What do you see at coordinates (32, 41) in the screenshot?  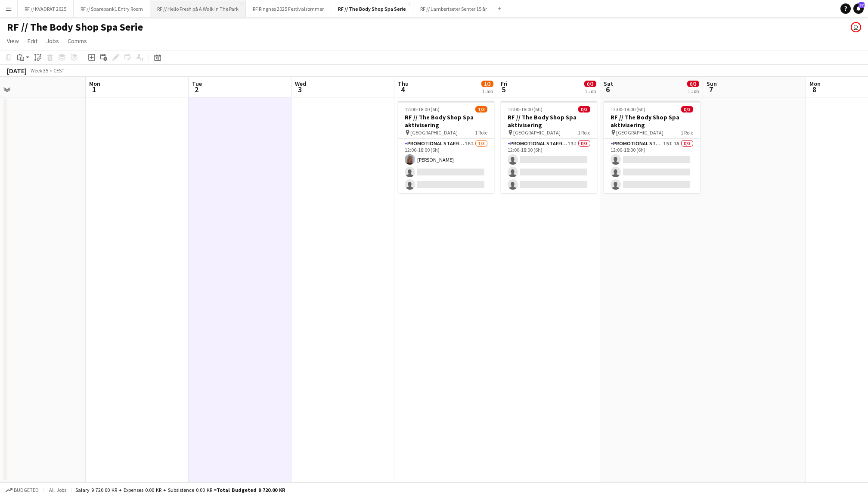 I see `span: Edit` at bounding box center [32, 41].